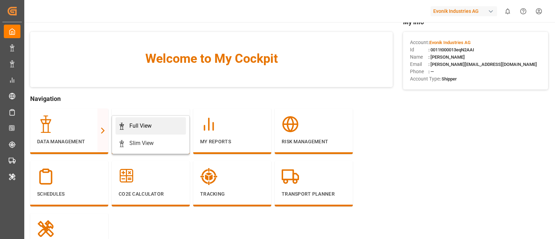  What do you see at coordinates (507, 11) in the screenshot?
I see `button: show 0 new notifications` at bounding box center [507, 11].